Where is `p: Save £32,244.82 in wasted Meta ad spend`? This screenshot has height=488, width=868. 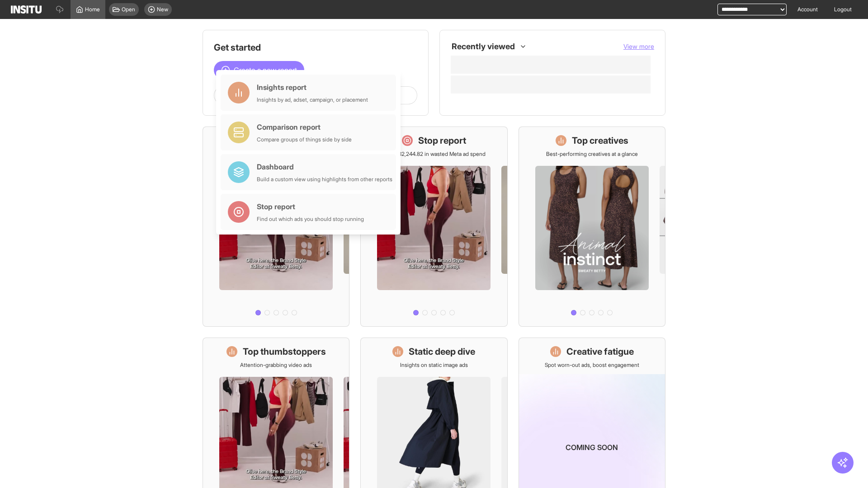 p: Save £32,244.82 in wasted Meta ad spend is located at coordinates (433, 154).